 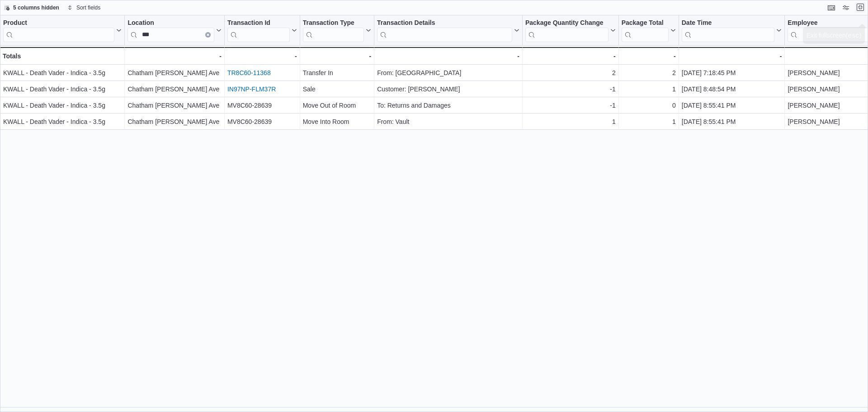 What do you see at coordinates (337, 73) in the screenshot?
I see `div: Transfer In` at bounding box center [337, 73].